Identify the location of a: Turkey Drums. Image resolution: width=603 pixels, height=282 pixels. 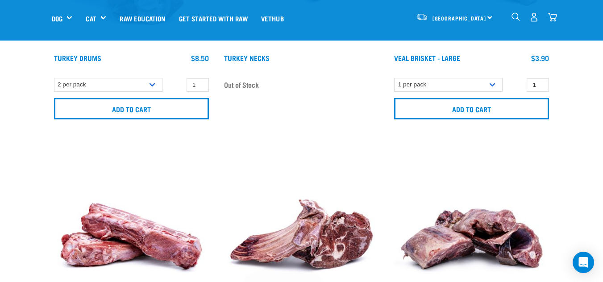
(78, 58).